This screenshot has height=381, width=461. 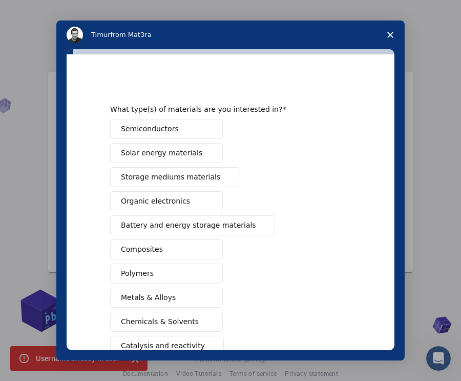 I want to click on span: Storage mediums materials, so click(x=171, y=177).